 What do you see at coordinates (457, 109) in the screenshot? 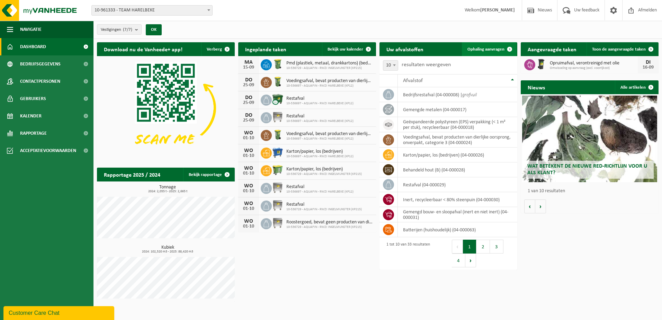
I see `td: gemengde metalen (04-000017)` at bounding box center [457, 109].